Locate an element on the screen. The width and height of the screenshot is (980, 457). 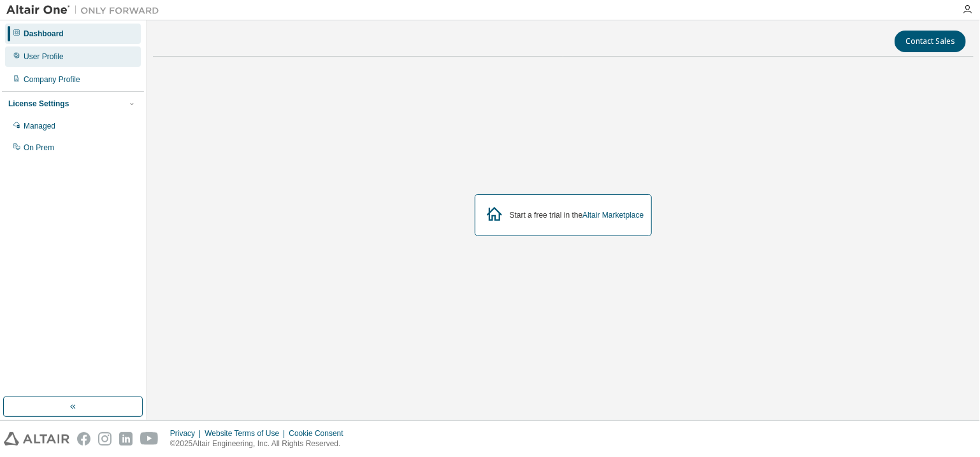
div: Cookie Consent is located at coordinates (320, 434).